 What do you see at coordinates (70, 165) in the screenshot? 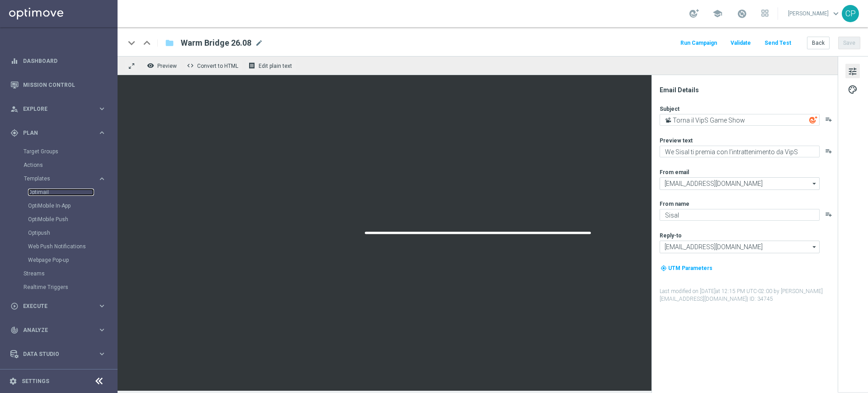
I see `div: Actions` at bounding box center [70, 165].